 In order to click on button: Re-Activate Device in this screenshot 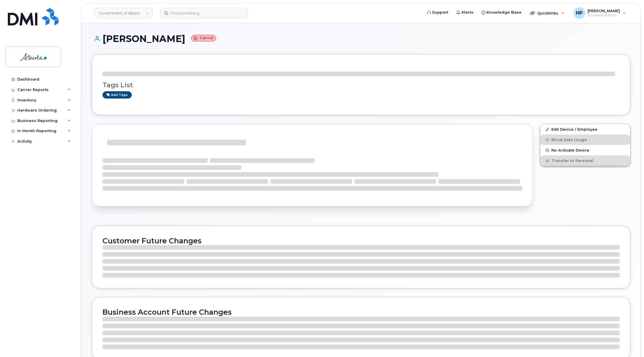, I will do `click(585, 150)`.